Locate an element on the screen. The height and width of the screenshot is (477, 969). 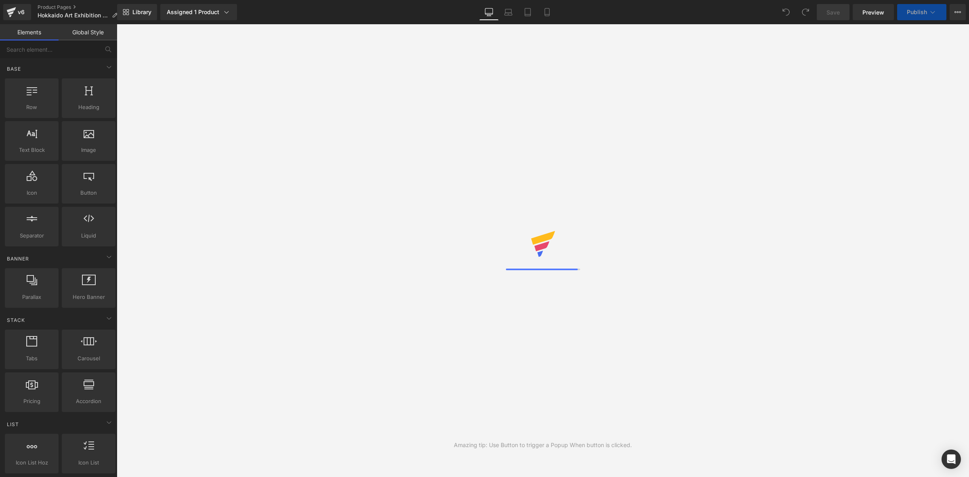
button: Undo is located at coordinates (786, 12).